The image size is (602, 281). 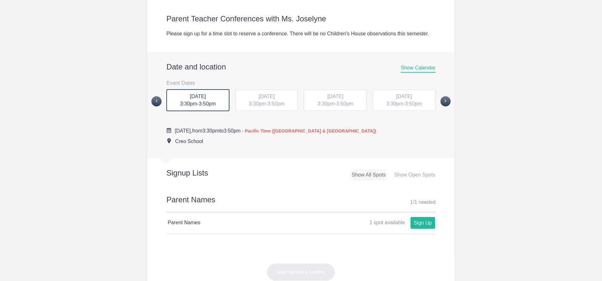 I want to click on h2: Signup Lists, so click(x=198, y=173).